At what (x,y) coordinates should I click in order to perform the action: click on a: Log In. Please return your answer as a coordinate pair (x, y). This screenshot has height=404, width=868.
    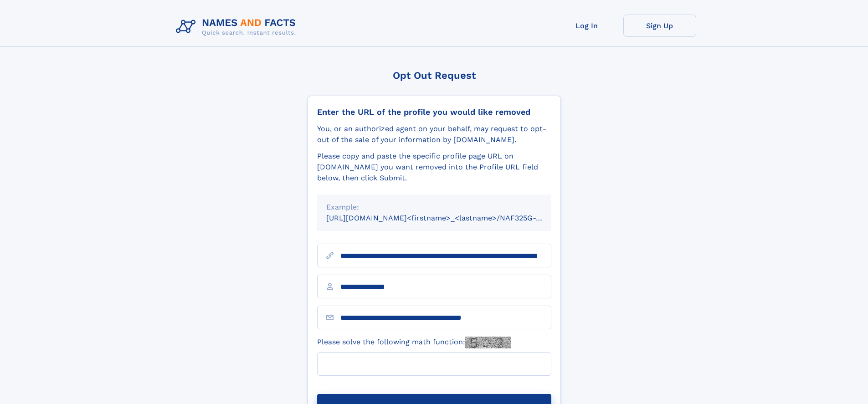
    Looking at the image, I should click on (587, 26).